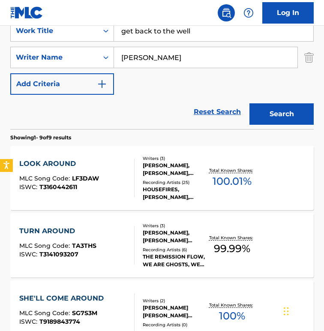 This screenshot has height=331, width=324. What do you see at coordinates (288, 13) in the screenshot?
I see `a: Log In` at bounding box center [288, 13].